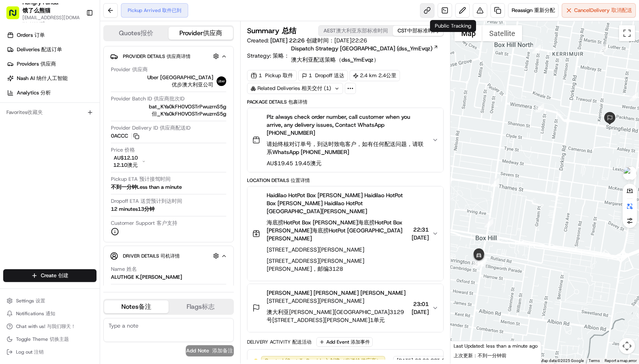  What do you see at coordinates (51, 50) in the screenshot?
I see `a: Deliveries 配送订单` at bounding box center [51, 50].